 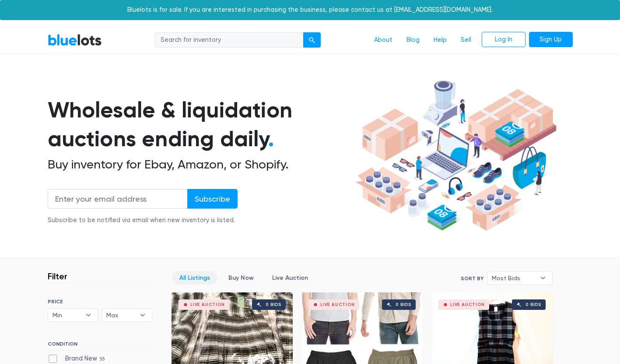 What do you see at coordinates (142, 221) in the screenshot?
I see `div: Subscribe to be notified via email when new inventory is listed.` at bounding box center [142, 221].